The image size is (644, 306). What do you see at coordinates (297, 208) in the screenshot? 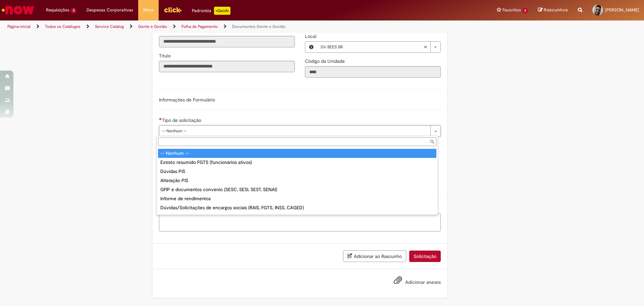
I see `div: Dúvidas/Solicitações de encargos sociais (RAIS, FGTS, INSS, CAGED)` at bounding box center [297, 208].